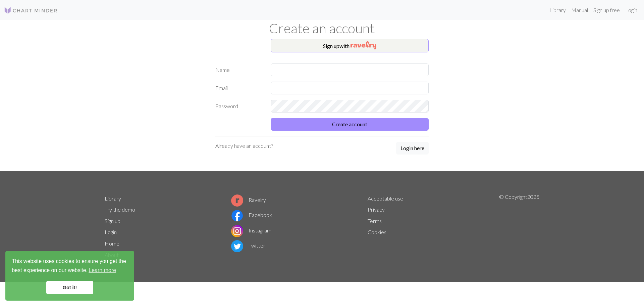 The width and height of the screenshot is (644, 306). Describe the element at coordinates (412, 148) in the screenshot. I see `a: Login here` at that location.